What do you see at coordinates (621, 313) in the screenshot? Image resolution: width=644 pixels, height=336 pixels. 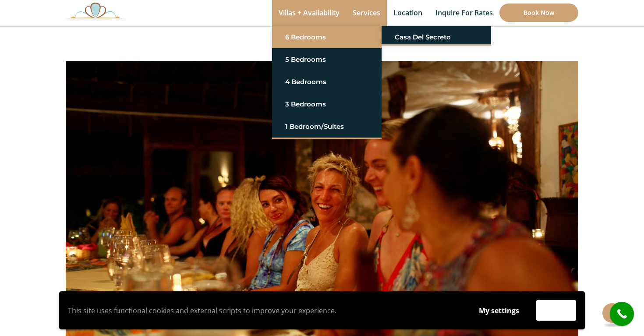 I see `i: call` at bounding box center [621, 313].